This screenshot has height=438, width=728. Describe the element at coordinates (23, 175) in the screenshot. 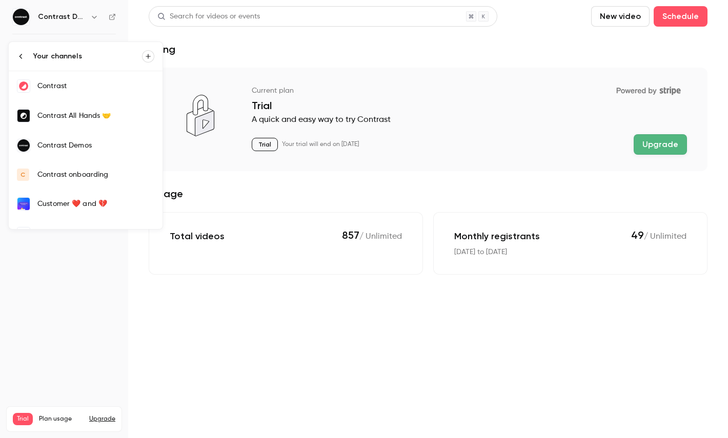

I see `span: C` at that location.